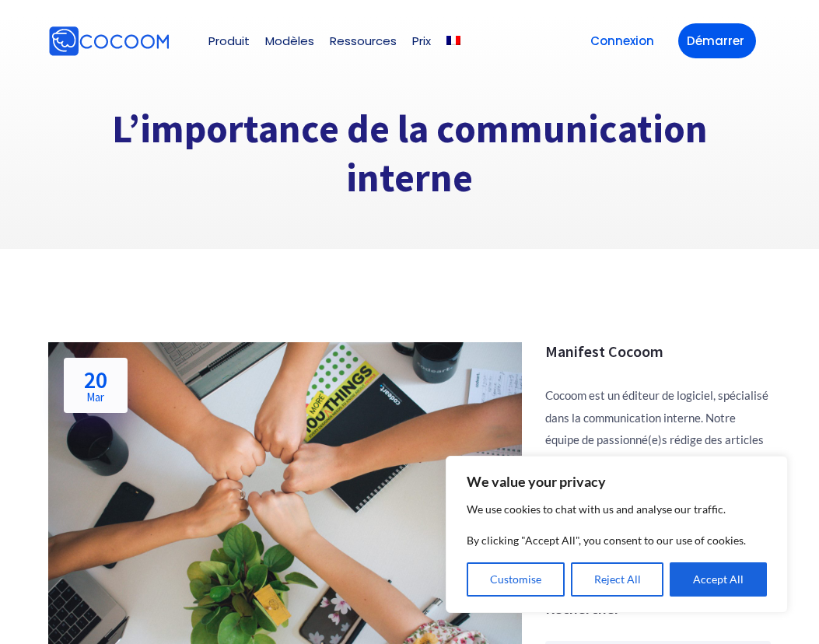 The width and height of the screenshot is (819, 644). I want to click on a: 20Mar, so click(96, 385).